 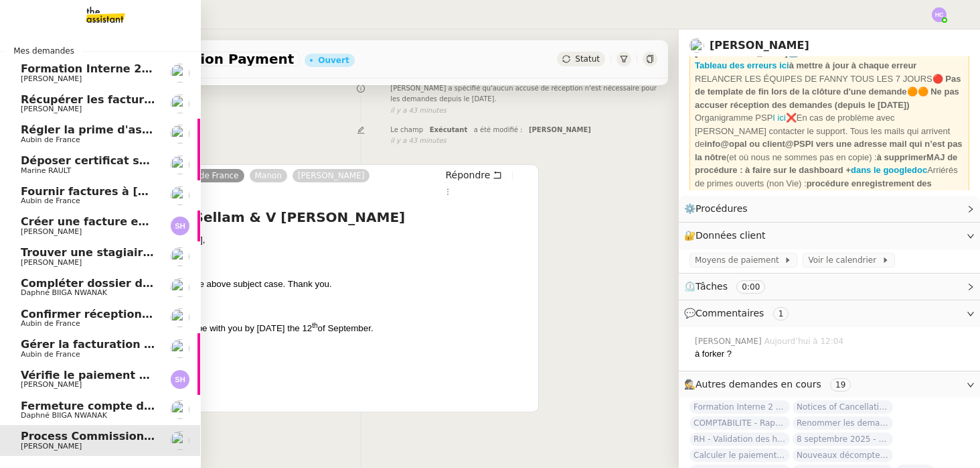 What do you see at coordinates (180, 257) in the screenshot?
I see `img: users%2FERVxZKLGxhVfG9TsREY0WEa9ok42%2Favatar%2Fportrait-563450-crop.jpg` at bounding box center [180, 257].